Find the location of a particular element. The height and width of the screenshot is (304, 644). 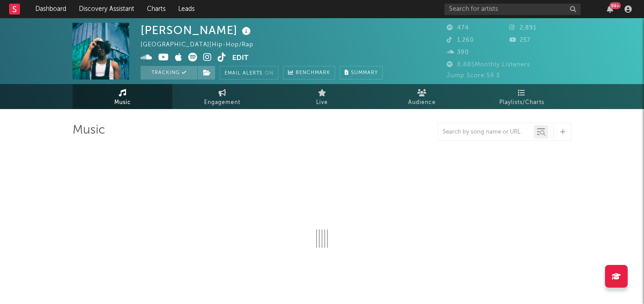

a: Music is located at coordinates (123, 96).